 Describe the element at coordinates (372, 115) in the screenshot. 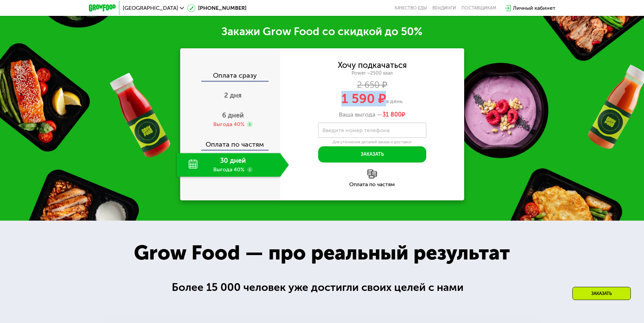

I see `div: Ваша выгода —` at that location.